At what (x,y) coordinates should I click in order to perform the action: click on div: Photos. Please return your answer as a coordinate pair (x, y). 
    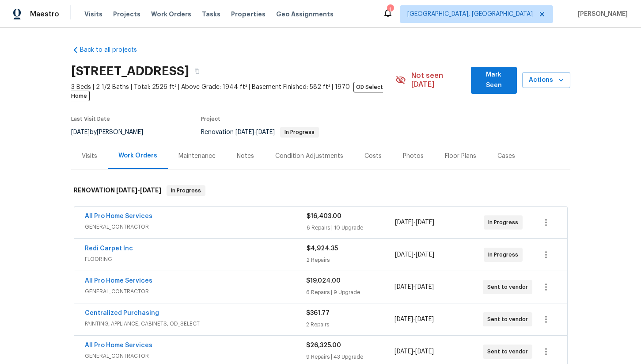
    Looking at the image, I should click on (413, 156).